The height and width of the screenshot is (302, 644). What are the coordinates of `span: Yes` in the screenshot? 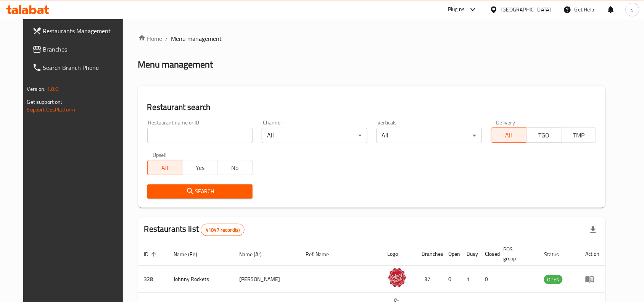 It's located at (200, 168).